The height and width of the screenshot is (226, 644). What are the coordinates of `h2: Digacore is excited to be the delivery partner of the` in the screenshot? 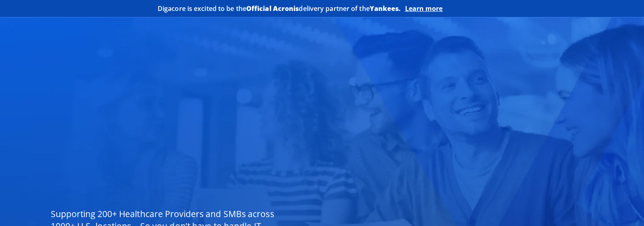 It's located at (279, 9).